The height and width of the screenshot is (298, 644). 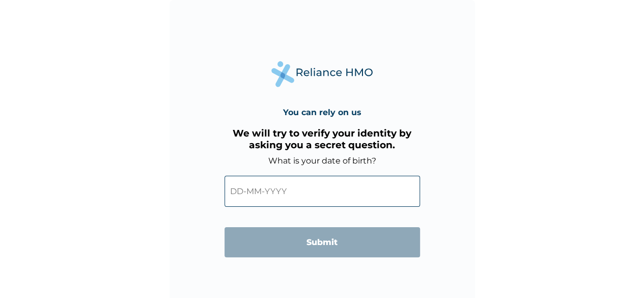 I want to click on h4: You can rely on us, so click(x=322, y=112).